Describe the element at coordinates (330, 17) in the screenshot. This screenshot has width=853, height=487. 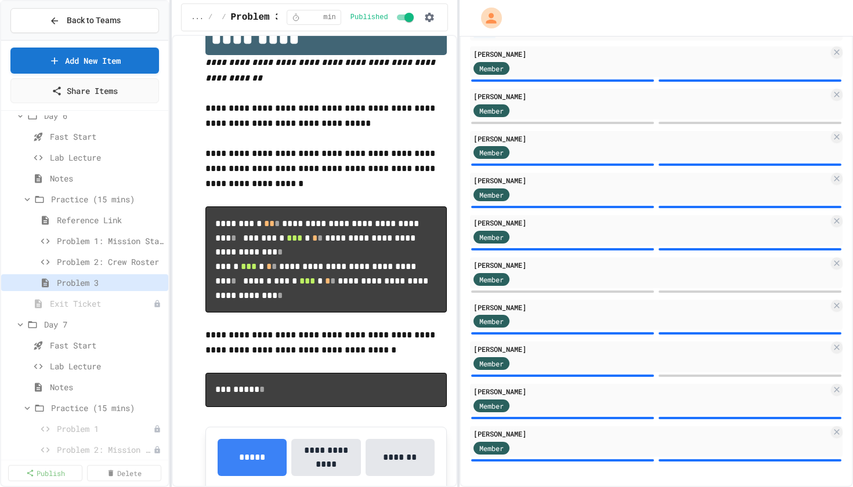
I see `span: min` at that location.